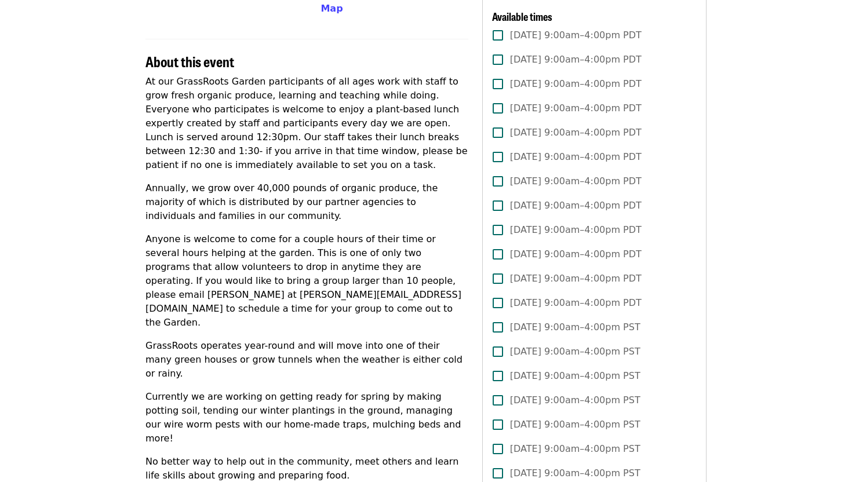 This screenshot has width=852, height=482. Describe the element at coordinates (190, 61) in the screenshot. I see `span: About this event` at that location.